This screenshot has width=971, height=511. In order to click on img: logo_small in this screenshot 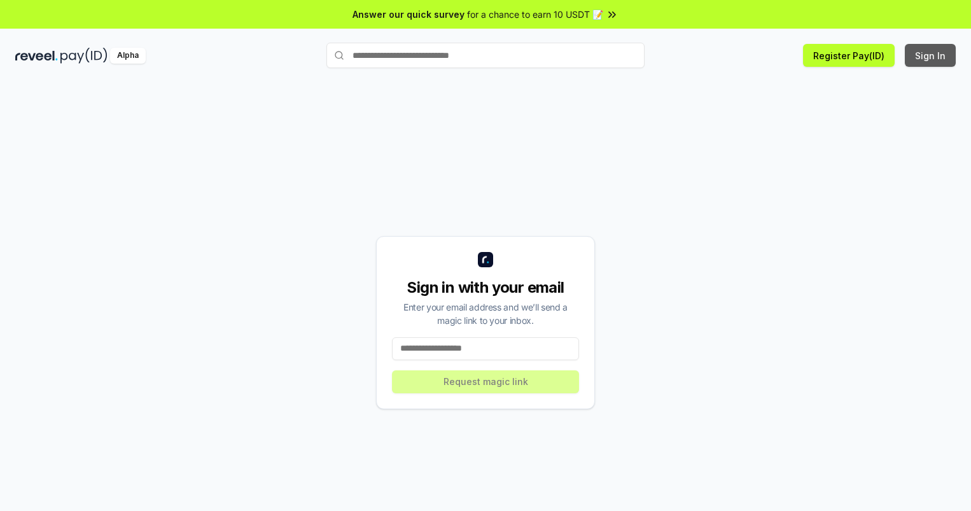, I will do `click(486, 260)`.